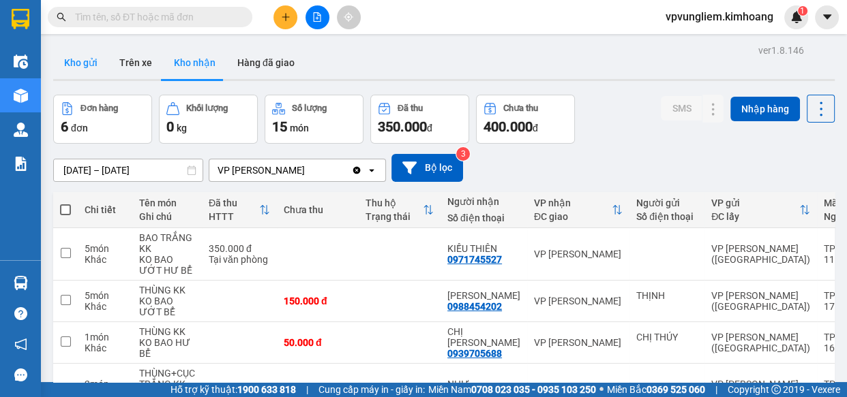  I want to click on button: Đơn hàng6đơn, so click(102, 119).